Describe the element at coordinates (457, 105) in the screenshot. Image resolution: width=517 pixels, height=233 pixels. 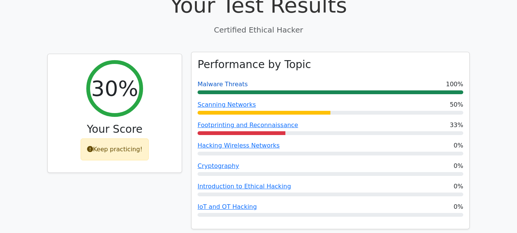
I see `span: 50%` at that location.